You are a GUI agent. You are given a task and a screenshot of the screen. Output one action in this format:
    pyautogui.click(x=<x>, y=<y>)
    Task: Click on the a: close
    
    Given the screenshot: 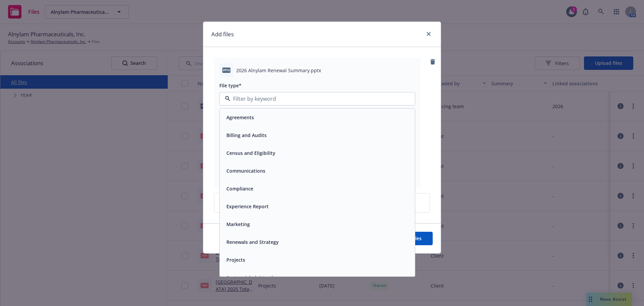 What is the action you would take?
    pyautogui.click(x=428, y=34)
    